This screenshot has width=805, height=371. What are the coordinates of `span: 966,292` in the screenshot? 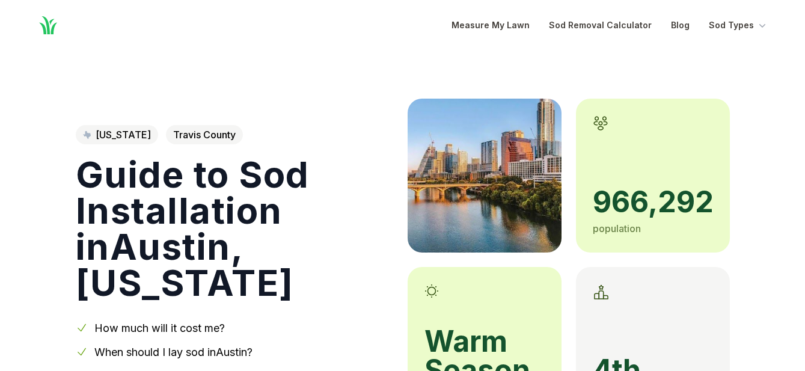 It's located at (653, 202).